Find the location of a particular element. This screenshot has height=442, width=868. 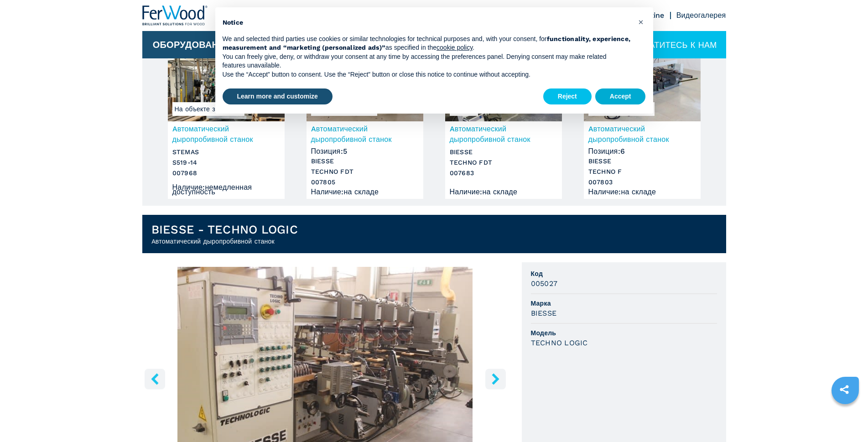

img: Aвтоматический дыропробивной станок STEMAS S519-14 is located at coordinates (226, 87).